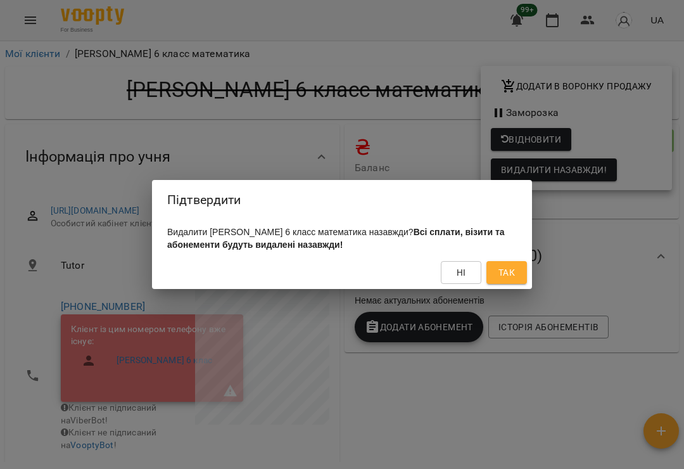 The height and width of the screenshot is (469, 684). Describe the element at coordinates (336, 238) in the screenshot. I see `b: Всі сплати, візити та абонементи будуть видалені назавжди!` at that location.